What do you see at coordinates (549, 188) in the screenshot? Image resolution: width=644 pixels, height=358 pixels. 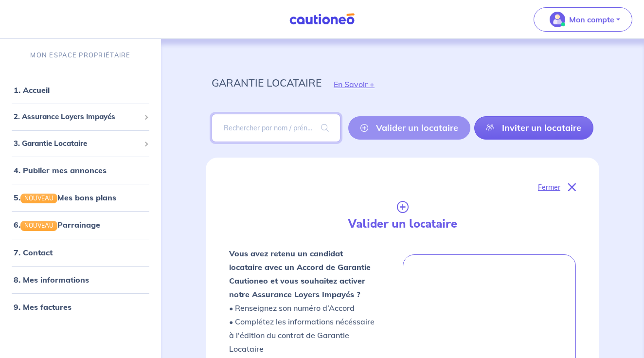 I see `p: Fermer` at bounding box center [549, 188].